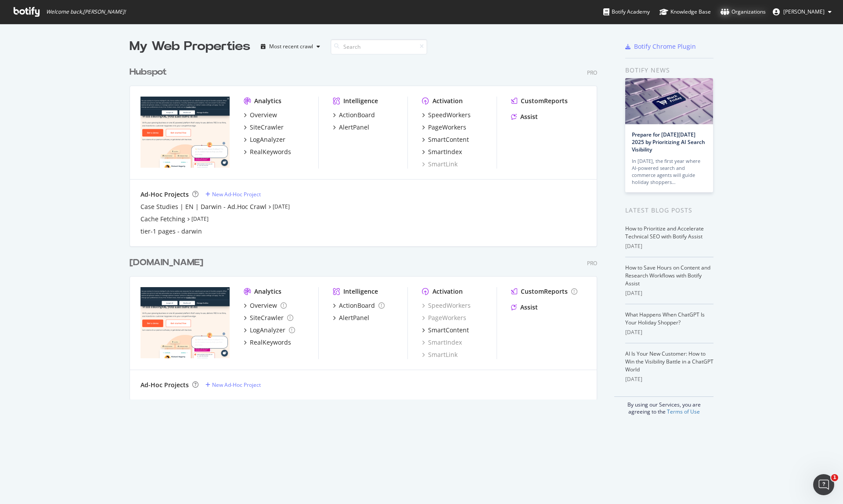  I want to click on div: Pro, so click(592, 73).